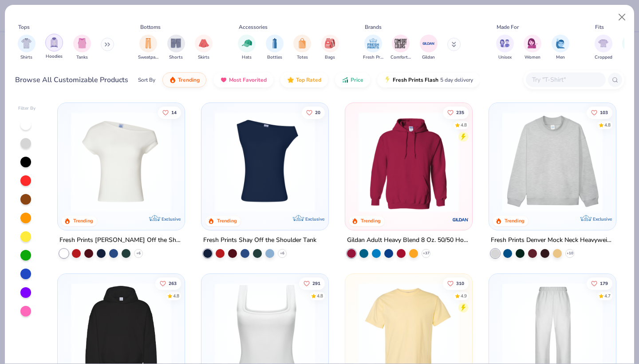  Describe the element at coordinates (309, 80) in the screenshot. I see `span: Top Rated` at that location.